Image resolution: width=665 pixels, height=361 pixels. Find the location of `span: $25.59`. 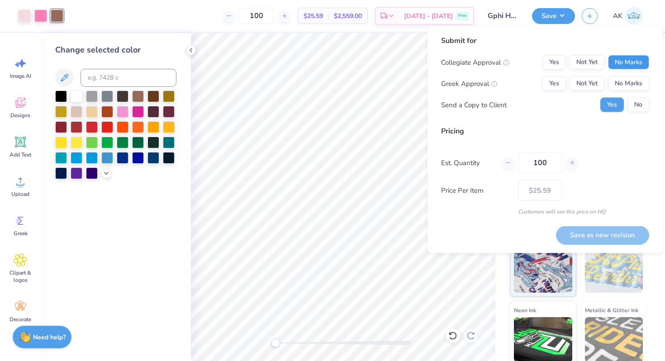

span: $25.59 is located at coordinates (313, 16).